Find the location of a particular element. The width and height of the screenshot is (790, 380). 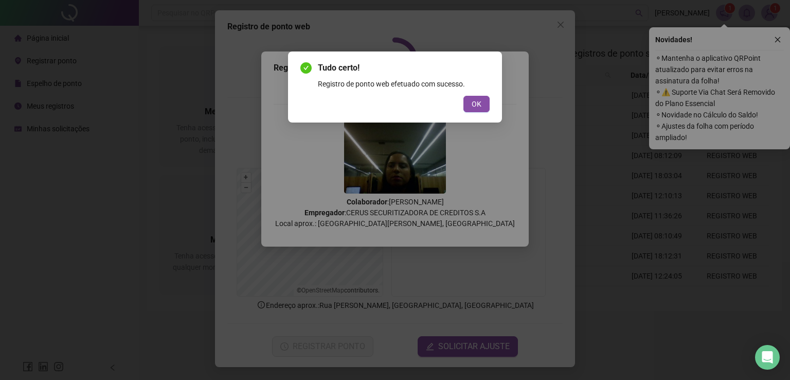

button: OK is located at coordinates (476, 104).